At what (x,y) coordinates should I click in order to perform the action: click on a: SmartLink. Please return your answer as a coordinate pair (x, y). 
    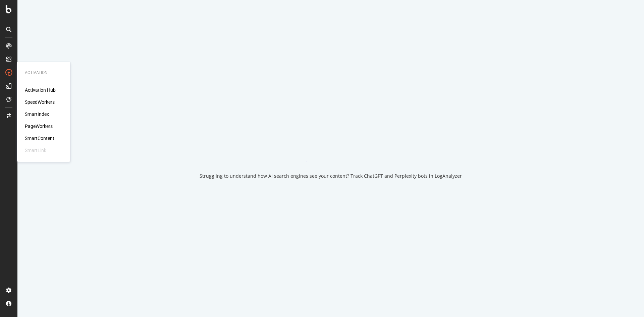
    Looking at the image, I should click on (36, 150).